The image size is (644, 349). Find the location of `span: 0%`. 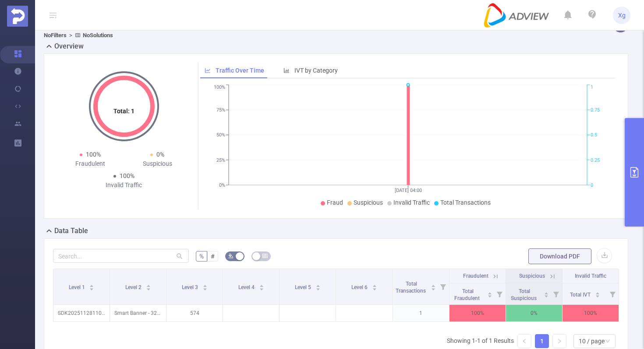

span: 0% is located at coordinates (160, 155).